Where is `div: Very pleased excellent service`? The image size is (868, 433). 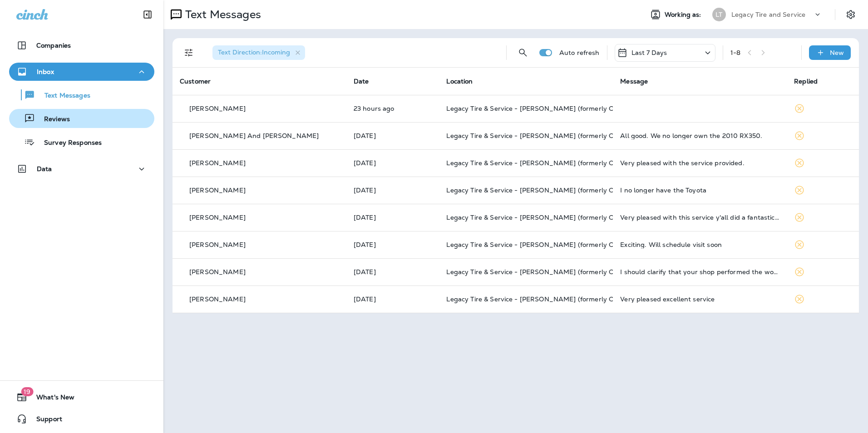
div: Very pleased excellent service is located at coordinates (699, 299).